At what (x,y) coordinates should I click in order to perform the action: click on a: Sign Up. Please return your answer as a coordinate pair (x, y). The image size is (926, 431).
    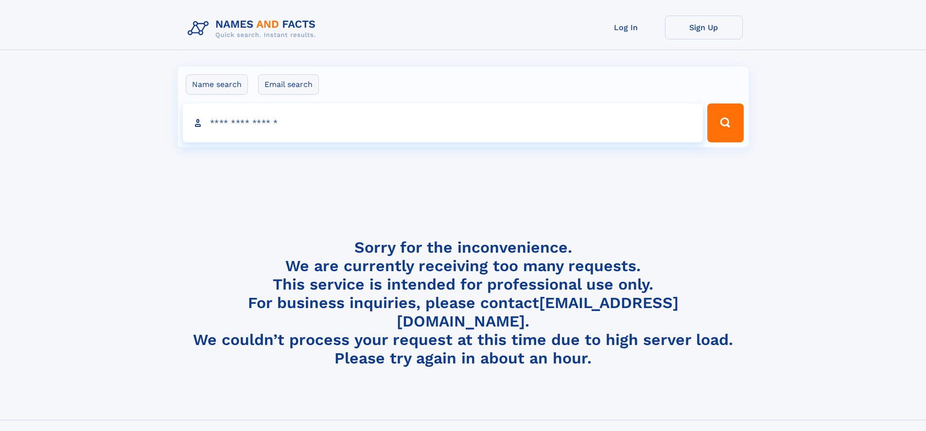
    Looking at the image, I should click on (704, 27).